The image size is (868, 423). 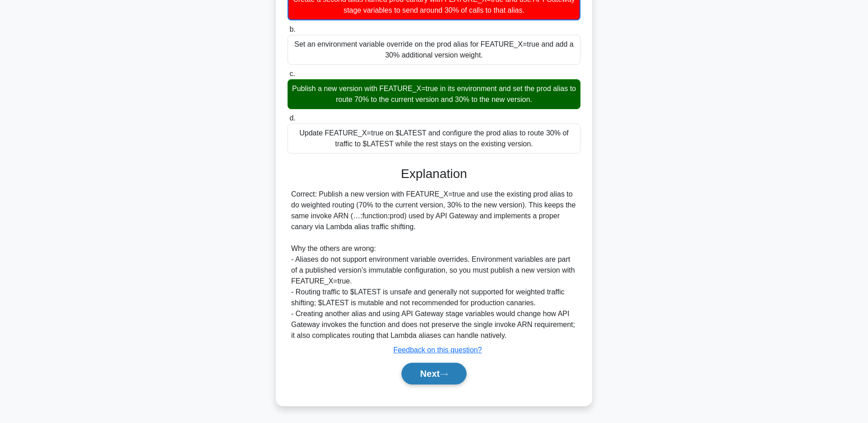 What do you see at coordinates (434, 174) in the screenshot?
I see `h3: Explanation` at bounding box center [434, 174].